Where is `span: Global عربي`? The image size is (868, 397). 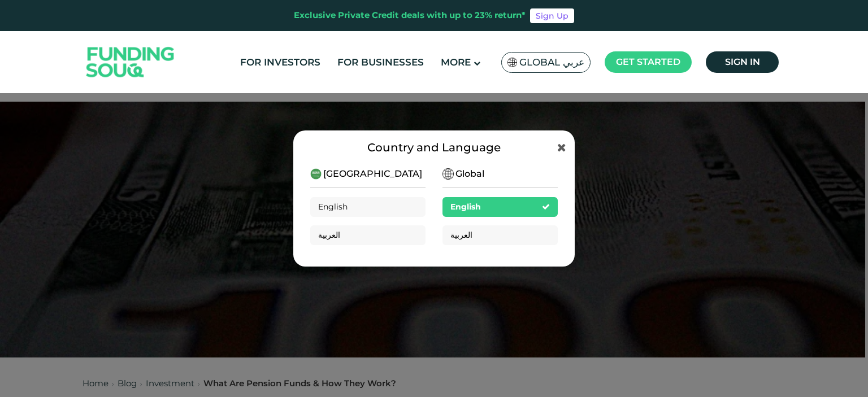 span: Global عربي is located at coordinates (552, 62).